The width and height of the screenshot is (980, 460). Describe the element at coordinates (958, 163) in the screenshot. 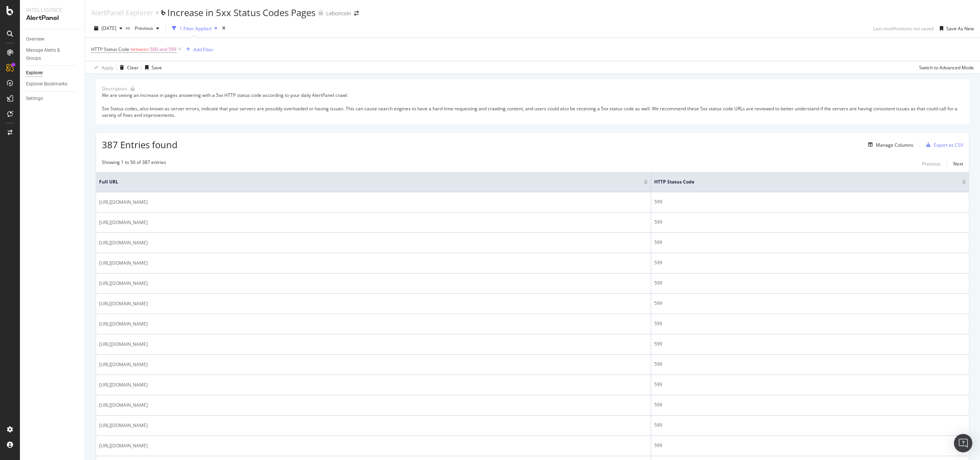

I see `button: Next` at that location.